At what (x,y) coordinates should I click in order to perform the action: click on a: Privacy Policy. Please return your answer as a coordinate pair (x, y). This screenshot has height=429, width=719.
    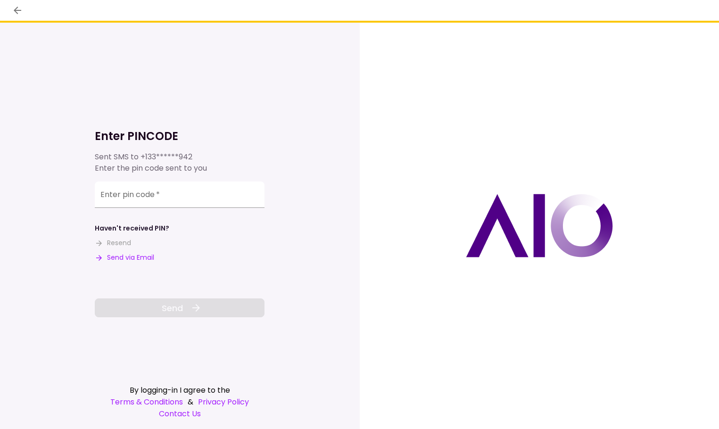
    Looking at the image, I should click on (224, 402).